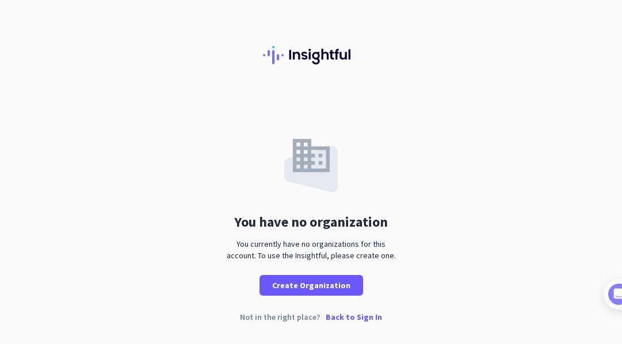 The image size is (622, 344). I want to click on img: Insightful, so click(311, 55).